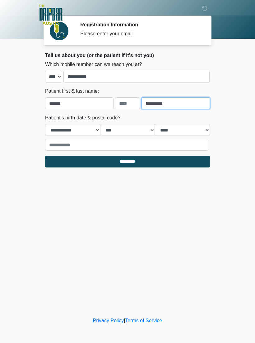  I want to click on label: Patient first & last name:, so click(72, 91).